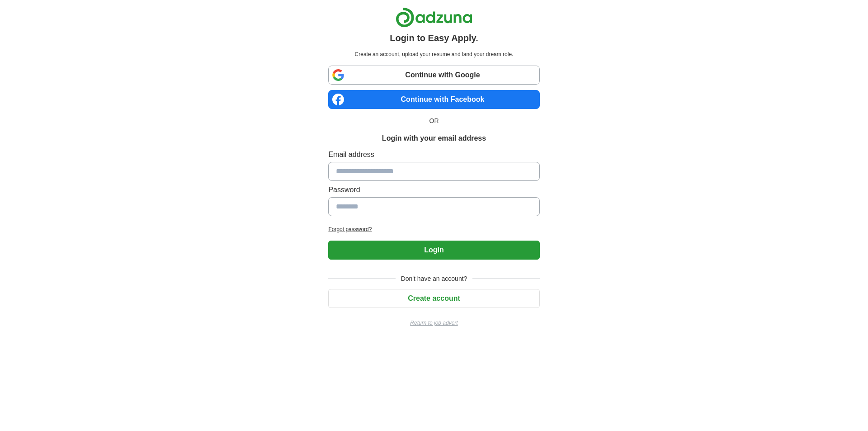  Describe the element at coordinates (434, 38) in the screenshot. I see `h1: Login to Easy Apply.` at that location.